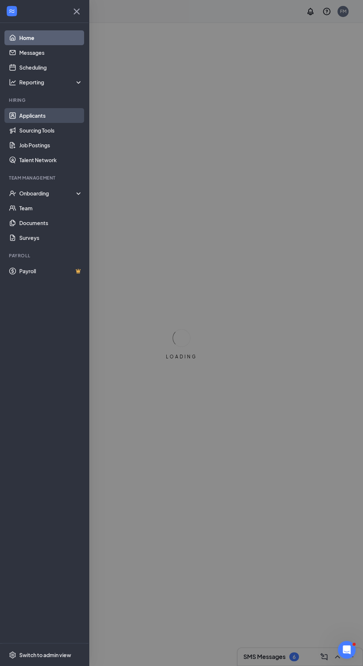  What do you see at coordinates (51, 238) in the screenshot?
I see `a: Surveys` at bounding box center [51, 238].